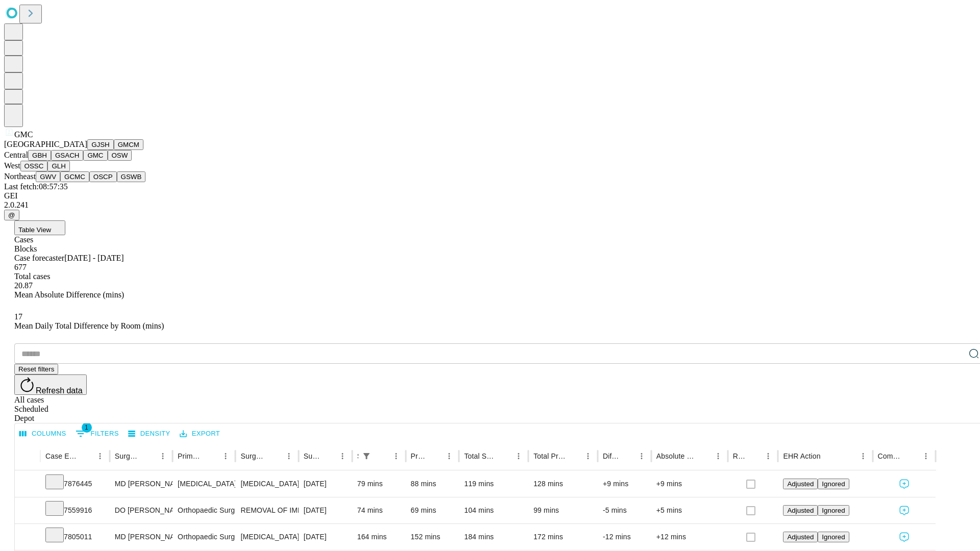  Describe the element at coordinates (419, 456) in the screenshot. I see `div: Predicted In Room Duration` at that location.